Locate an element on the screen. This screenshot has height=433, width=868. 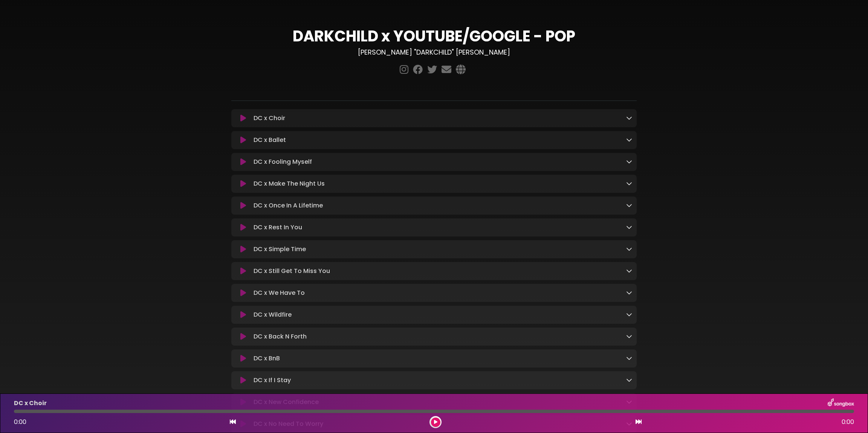
p: DC x Back N Forth is located at coordinates (280, 337).